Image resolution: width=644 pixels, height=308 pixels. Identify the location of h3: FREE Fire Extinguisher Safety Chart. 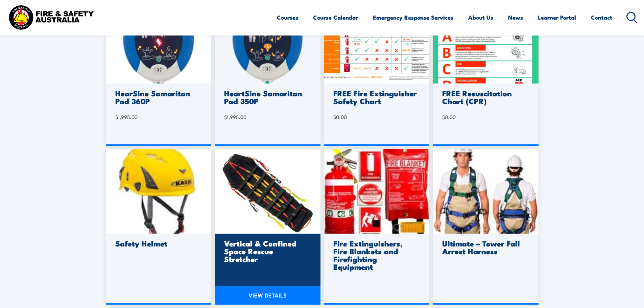
(376, 97).